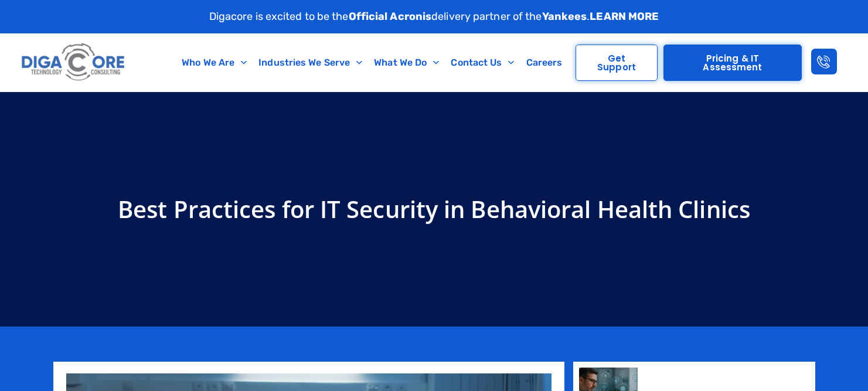 This screenshot has width=868, height=391. I want to click on a: LEARN MORE, so click(624, 17).